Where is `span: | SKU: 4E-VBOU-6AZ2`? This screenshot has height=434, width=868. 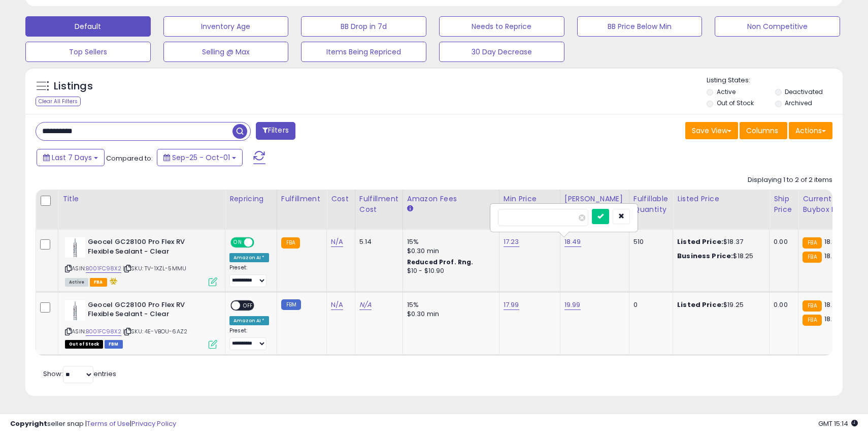
span: | SKU: 4E-VBOU-6AZ2 is located at coordinates (155, 331).